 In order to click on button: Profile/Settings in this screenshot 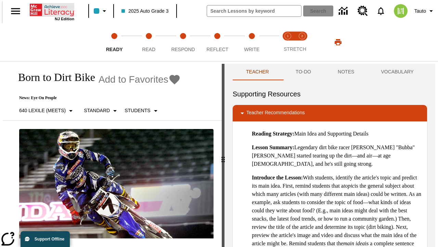, I will do `click(425, 11)`.